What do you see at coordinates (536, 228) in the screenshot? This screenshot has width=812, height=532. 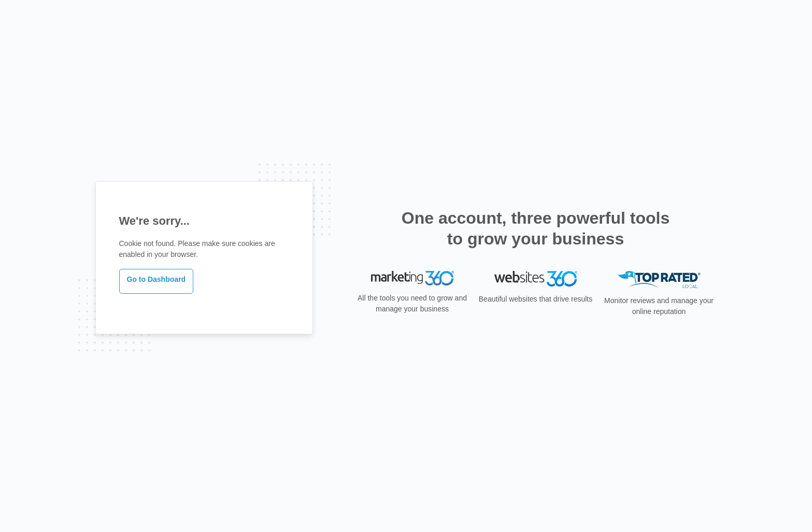 I see `h2: One account, three powerful tools to grow your business` at bounding box center [536, 228].